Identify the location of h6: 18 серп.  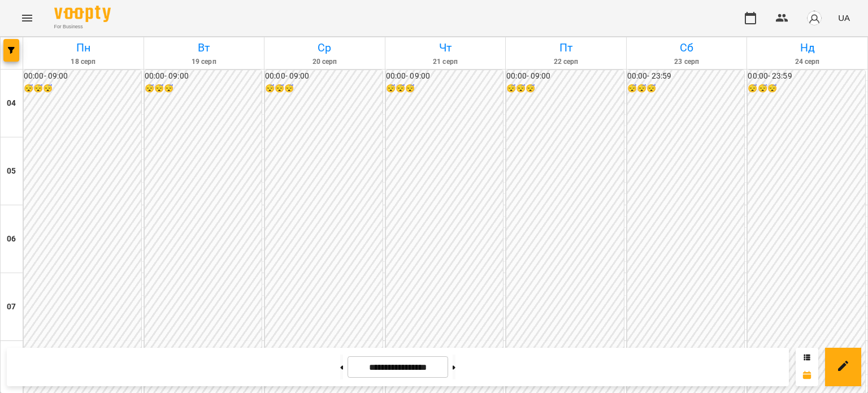
(83, 62).